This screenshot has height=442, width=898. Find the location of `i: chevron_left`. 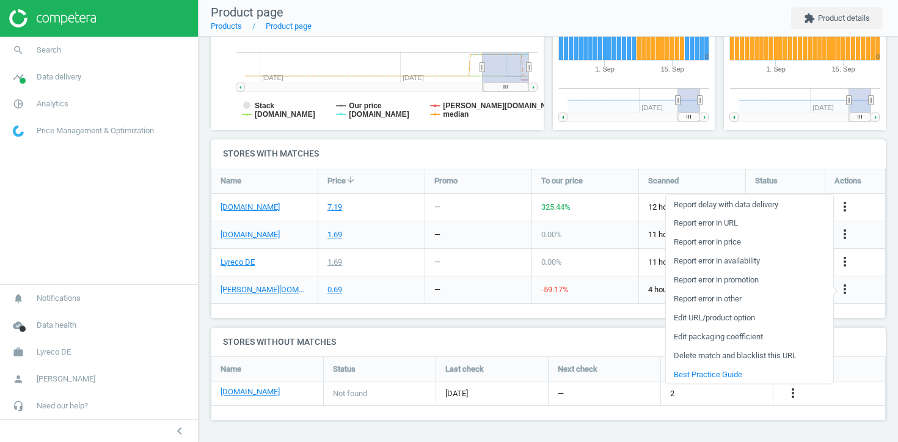

i: chevron_left is located at coordinates (180, 431).